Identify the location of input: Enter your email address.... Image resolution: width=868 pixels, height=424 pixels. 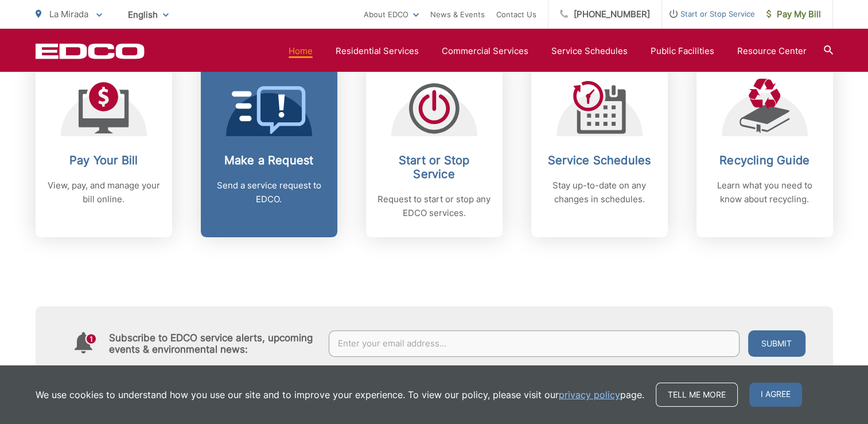
(534, 343).